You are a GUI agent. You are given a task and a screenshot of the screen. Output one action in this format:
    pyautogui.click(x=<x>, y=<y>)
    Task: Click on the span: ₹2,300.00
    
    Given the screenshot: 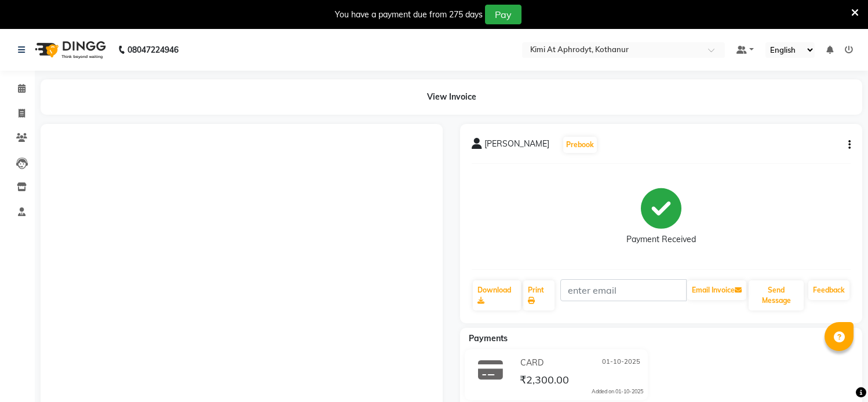 What is the action you would take?
    pyautogui.click(x=544, y=381)
    